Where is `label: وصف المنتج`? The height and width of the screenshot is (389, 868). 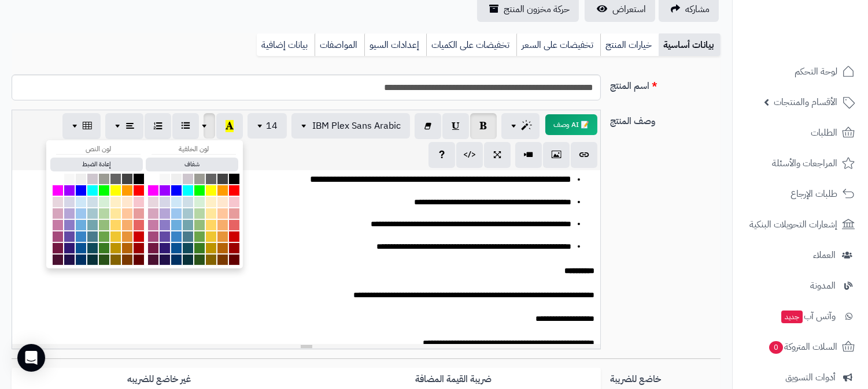 label: وصف المنتج is located at coordinates (665, 119).